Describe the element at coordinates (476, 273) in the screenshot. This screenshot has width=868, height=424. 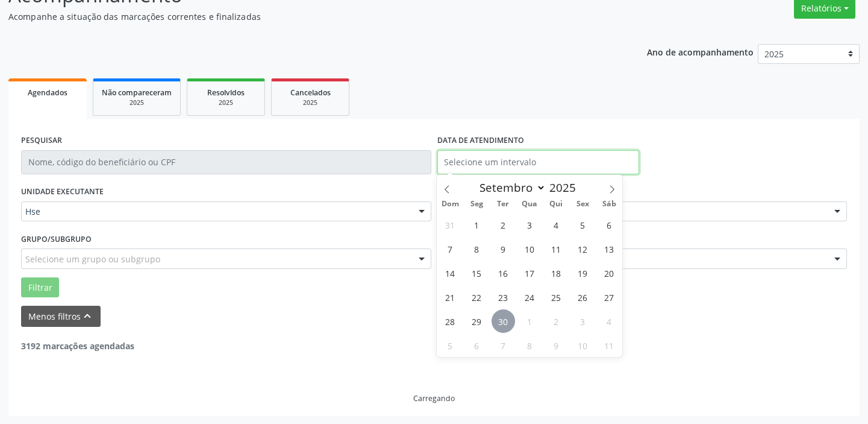
I see `span: Setembro 15, 2025` at that location.